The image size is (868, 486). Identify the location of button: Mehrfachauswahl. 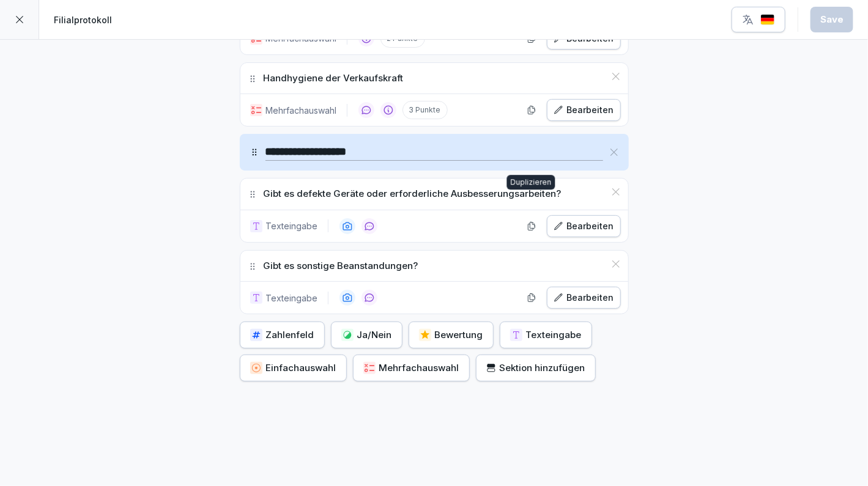
(411, 368).